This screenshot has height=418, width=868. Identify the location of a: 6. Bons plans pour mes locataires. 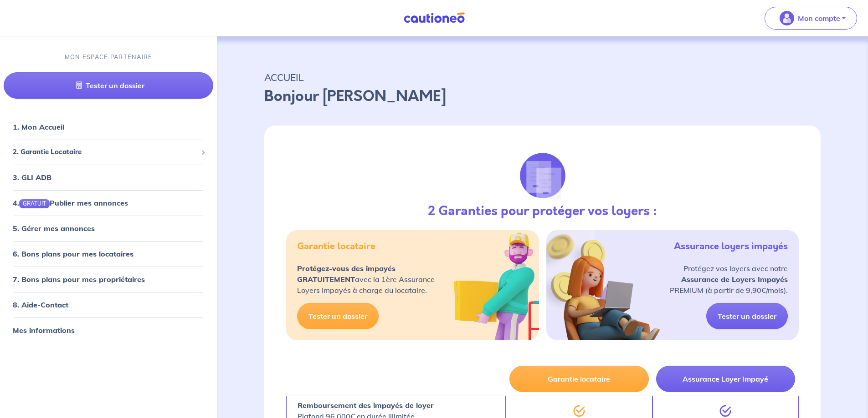
(73, 254).